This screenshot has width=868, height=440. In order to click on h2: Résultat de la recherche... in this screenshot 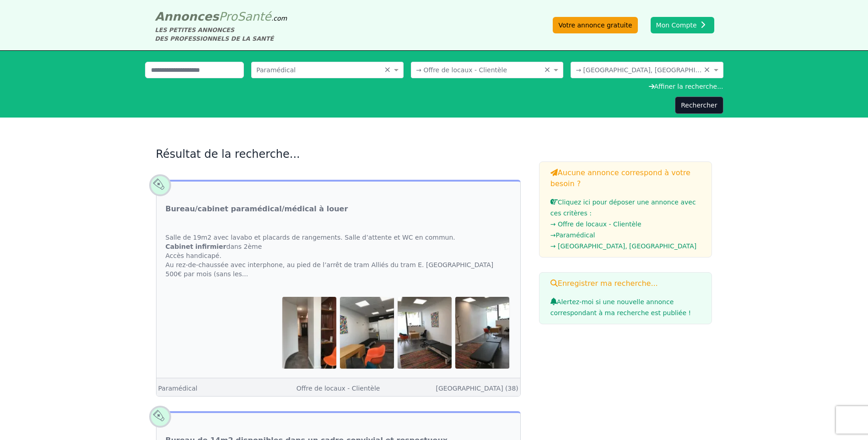, I will do `click(338, 154)`.